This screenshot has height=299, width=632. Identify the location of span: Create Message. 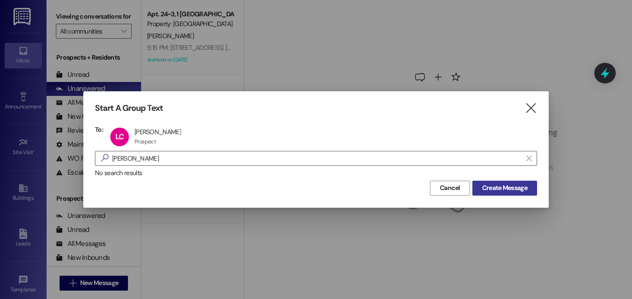
(504, 188).